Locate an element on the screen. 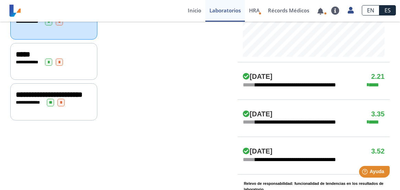 This screenshot has height=190, width=400. h4: 2.21 is located at coordinates (378, 77).